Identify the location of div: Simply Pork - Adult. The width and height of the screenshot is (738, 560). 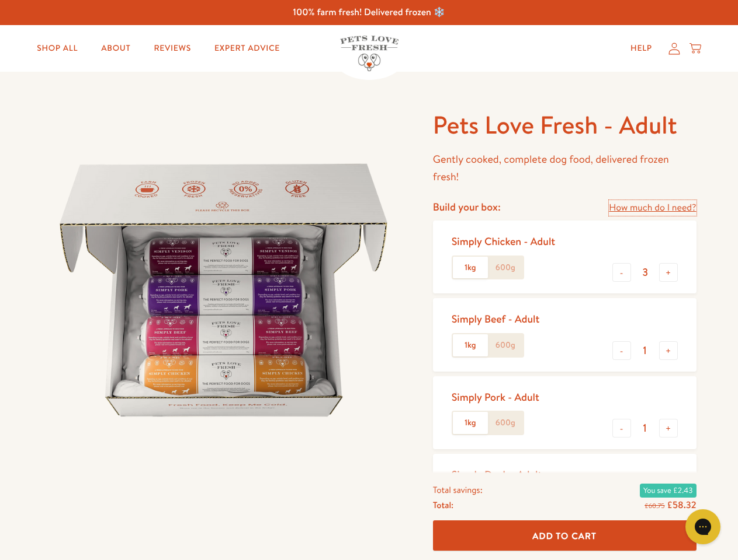
(495, 397).